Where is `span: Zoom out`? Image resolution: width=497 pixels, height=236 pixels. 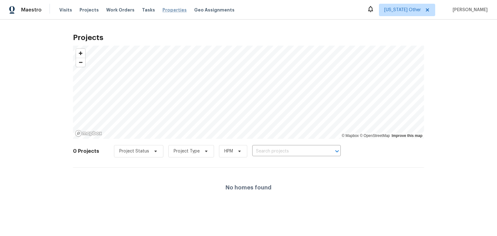
span: Zoom out is located at coordinates (80, 62).